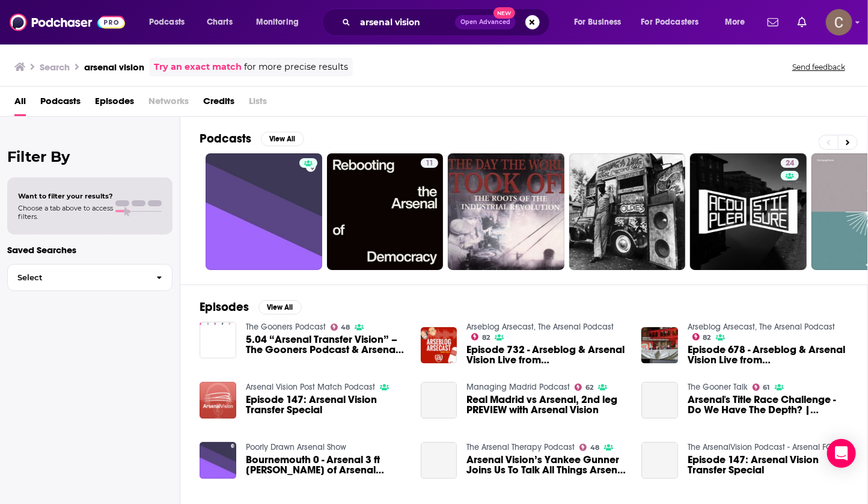 The image size is (868, 504). What do you see at coordinates (67, 22) in the screenshot?
I see `a: Podchaser - Follow, Share and Rate Podcasts` at bounding box center [67, 22].